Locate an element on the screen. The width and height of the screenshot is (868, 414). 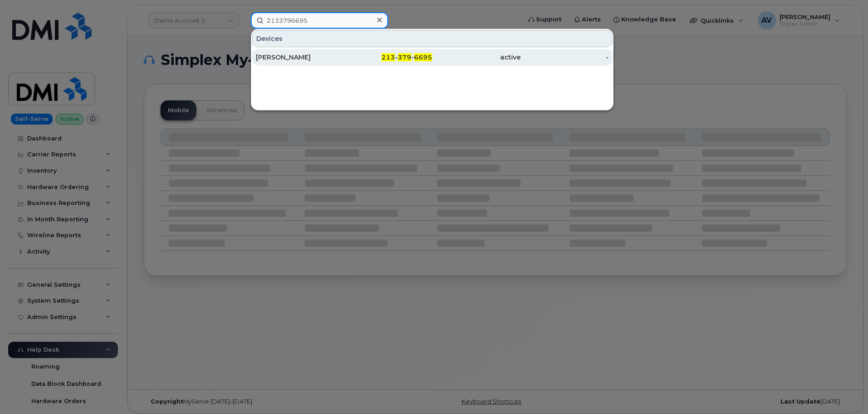
div: active is located at coordinates (476, 57).